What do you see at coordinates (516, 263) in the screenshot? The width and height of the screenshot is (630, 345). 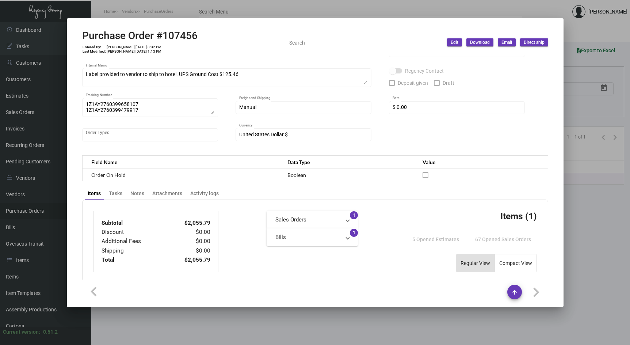 I see `button: Compact View` at bounding box center [516, 263].